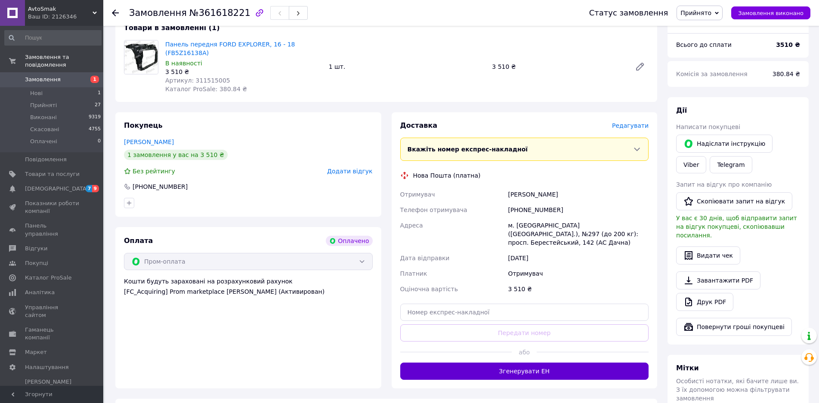 This screenshot has height=403, width=819. I want to click on span: Нові, so click(36, 93).